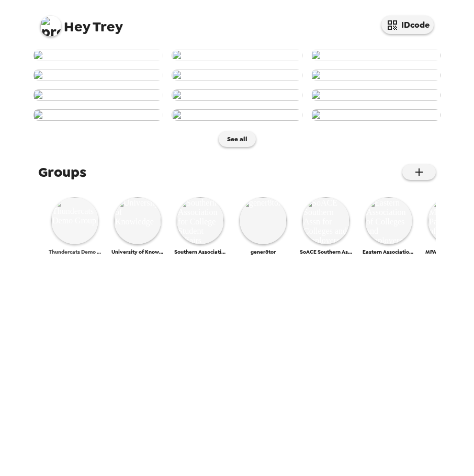 This screenshot has width=474, height=476. Describe the element at coordinates (263, 251) in the screenshot. I see `span: gener8tor` at that location.